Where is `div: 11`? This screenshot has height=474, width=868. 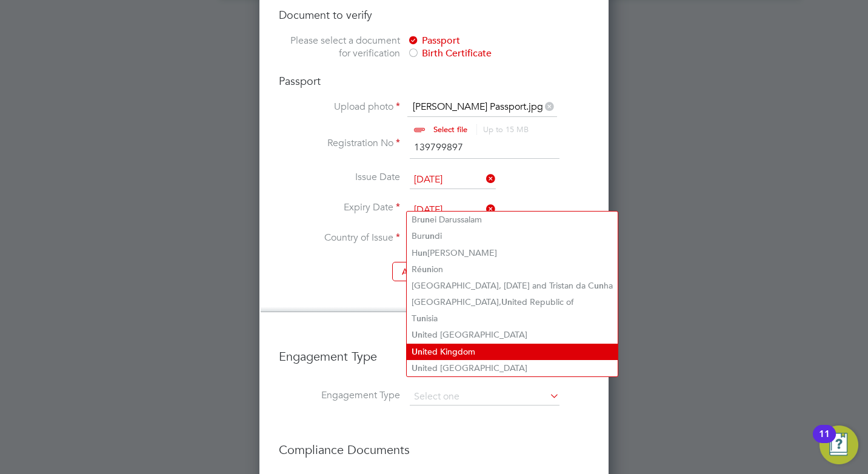 div: 11 is located at coordinates (824, 442).